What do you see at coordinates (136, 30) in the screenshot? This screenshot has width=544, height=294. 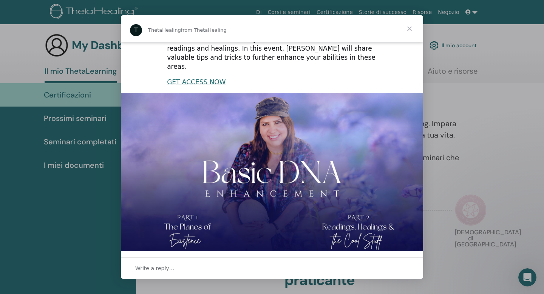 I see `div: Profile image for ThetaHealing` at bounding box center [136, 30].